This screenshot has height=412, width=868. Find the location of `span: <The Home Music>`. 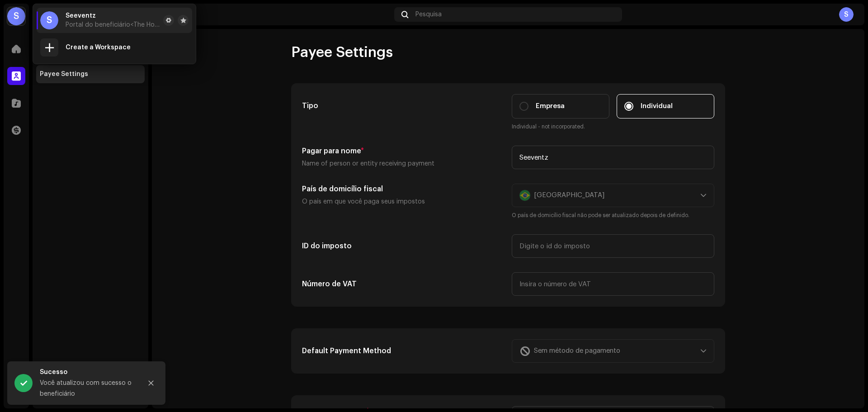

span: <The Home Music> is located at coordinates (158, 25).